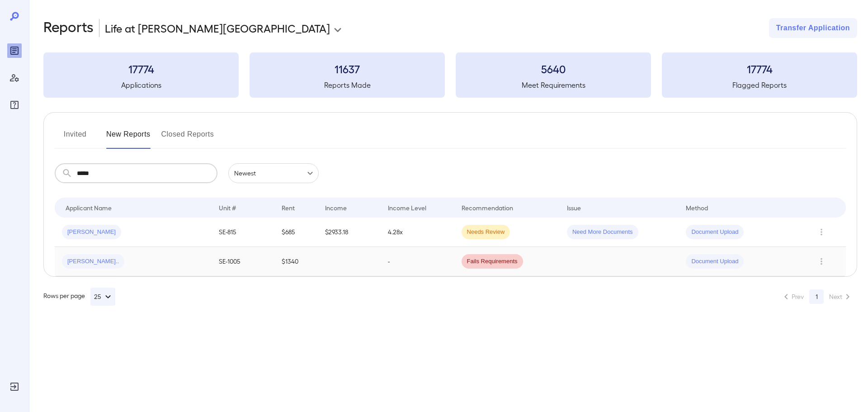 Image resolution: width=868 pixels, height=412 pixels. What do you see at coordinates (817, 297) in the screenshot?
I see `nav: pagination navigation` at bounding box center [817, 297].